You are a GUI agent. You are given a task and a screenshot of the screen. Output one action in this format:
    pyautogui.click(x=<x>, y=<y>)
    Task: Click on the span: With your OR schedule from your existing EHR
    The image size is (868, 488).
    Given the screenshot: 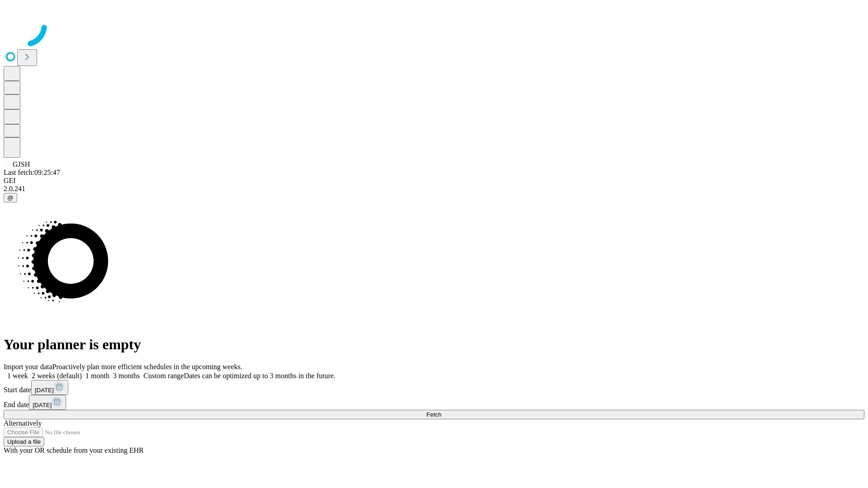 What is the action you would take?
    pyautogui.click(x=74, y=449)
    